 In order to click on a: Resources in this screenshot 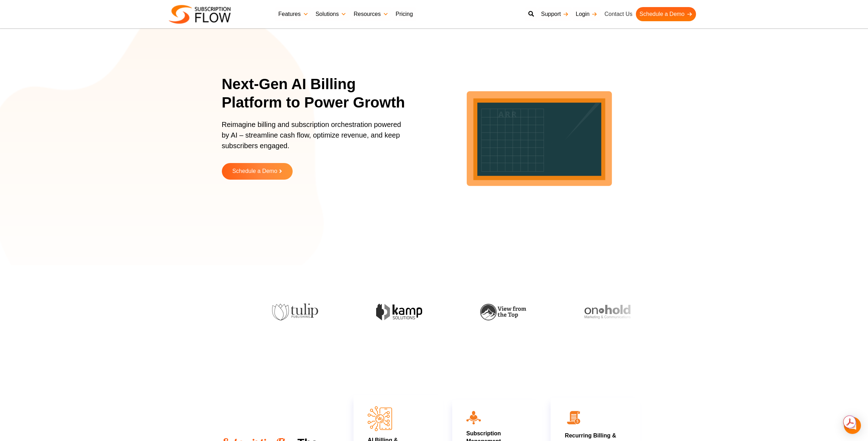, I will do `click(371, 14)`.